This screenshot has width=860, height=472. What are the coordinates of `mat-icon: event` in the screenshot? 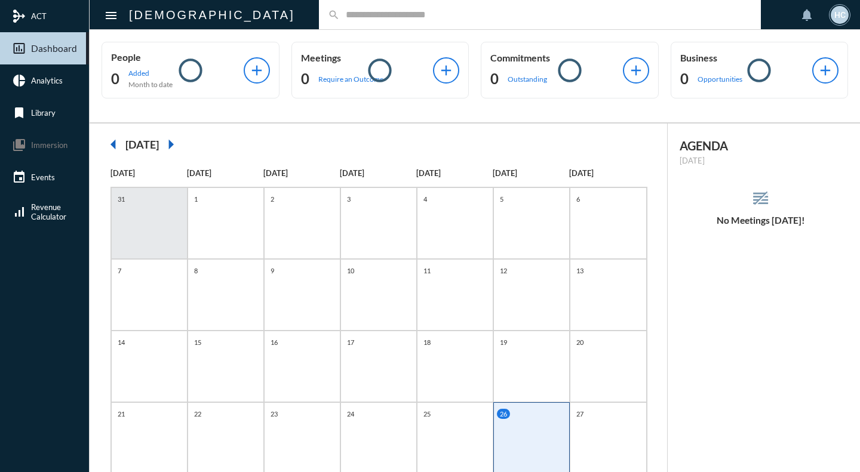 It's located at (19, 177).